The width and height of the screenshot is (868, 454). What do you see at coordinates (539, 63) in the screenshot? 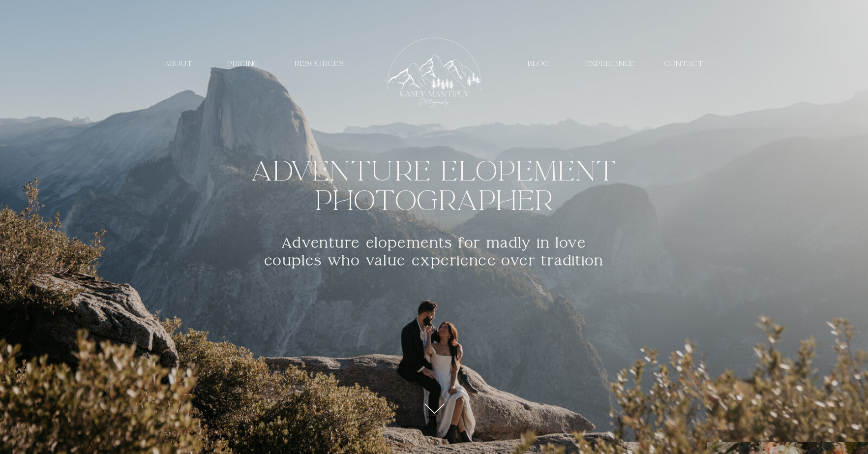
I see `nav: Blog` at bounding box center [539, 63].